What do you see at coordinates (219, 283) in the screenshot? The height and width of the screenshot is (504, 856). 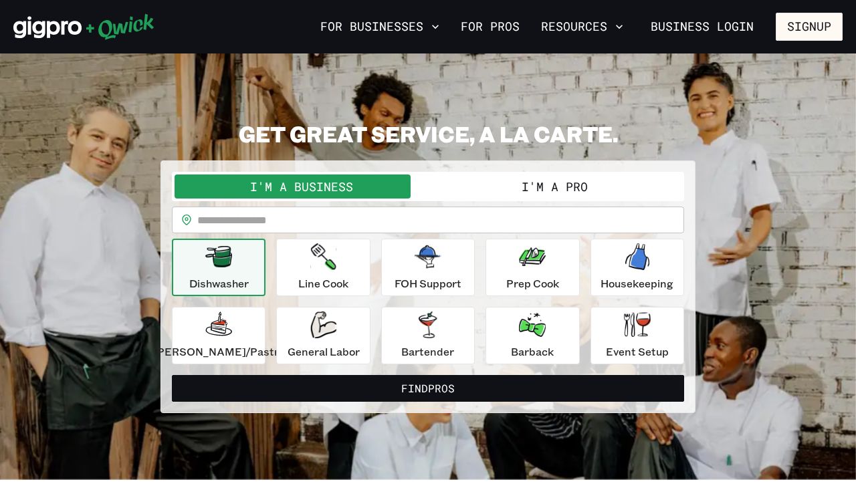 I see `p: Dishwasher` at bounding box center [219, 283].